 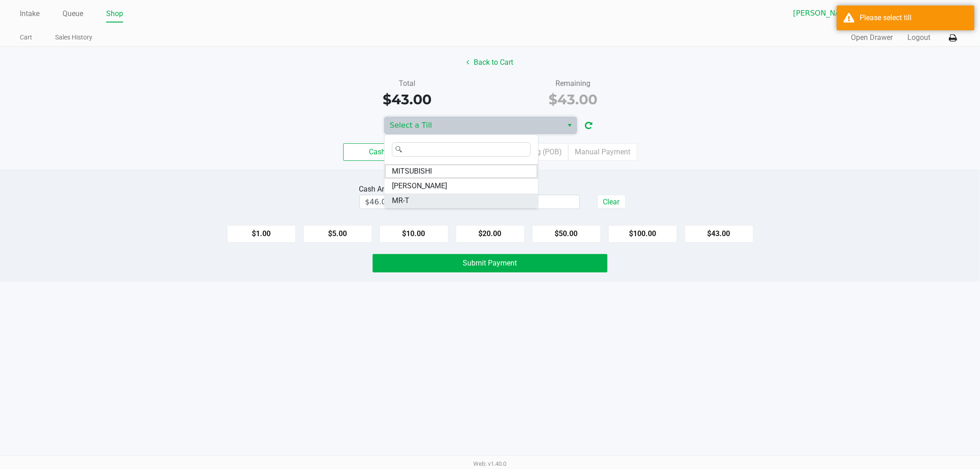 I want to click on a: Intake, so click(x=29, y=14).